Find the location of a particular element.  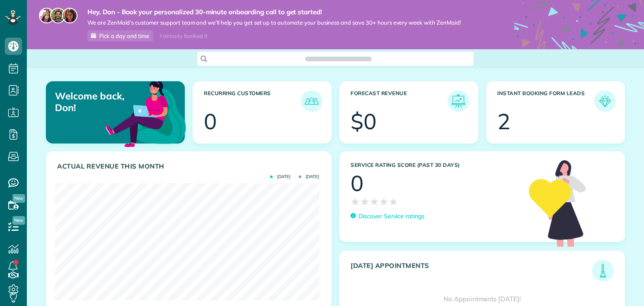

div: $0 is located at coordinates (363, 122).